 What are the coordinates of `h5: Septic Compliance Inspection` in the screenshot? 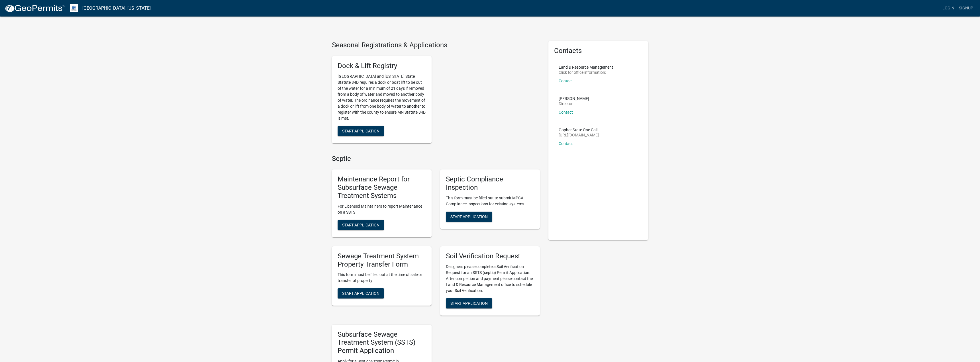 It's located at (490, 184).